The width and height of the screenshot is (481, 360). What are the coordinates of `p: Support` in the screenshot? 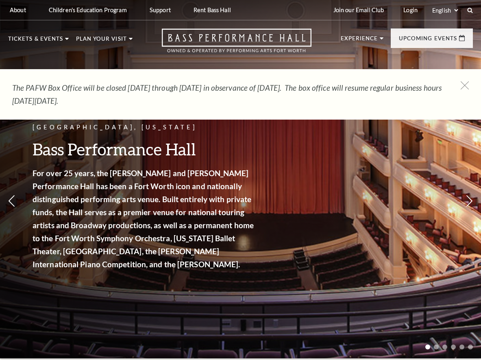 It's located at (160, 10).